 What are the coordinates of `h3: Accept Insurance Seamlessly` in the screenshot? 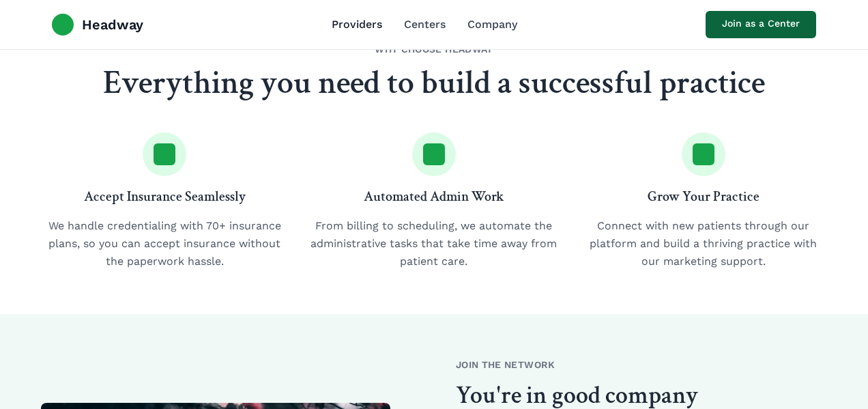 It's located at (165, 196).